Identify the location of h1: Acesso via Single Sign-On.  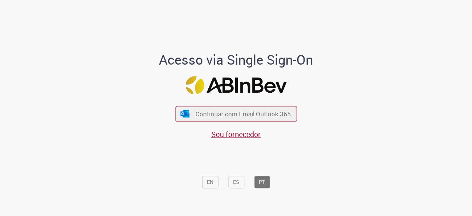
(236, 60).